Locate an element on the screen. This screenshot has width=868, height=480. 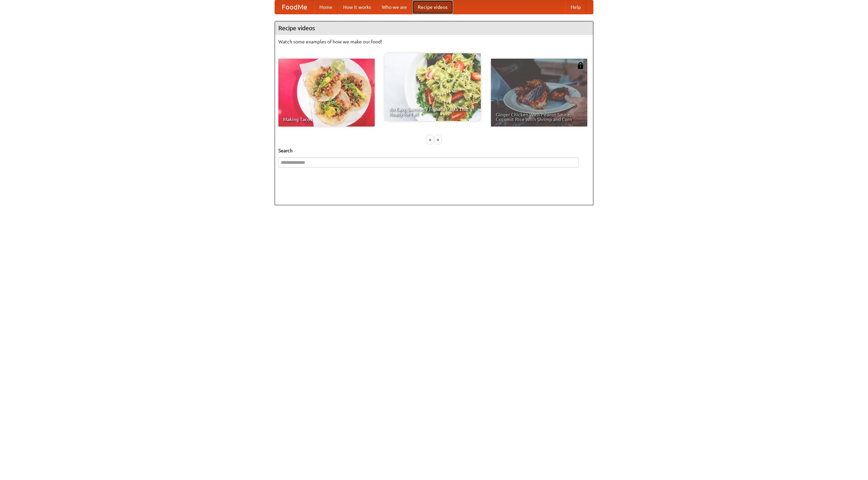
a: Home is located at coordinates (326, 7).